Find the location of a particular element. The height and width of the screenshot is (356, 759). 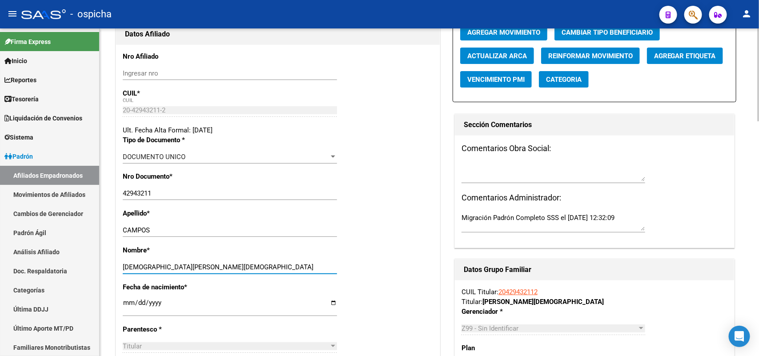

mat-icon: menu is located at coordinates (12, 14).